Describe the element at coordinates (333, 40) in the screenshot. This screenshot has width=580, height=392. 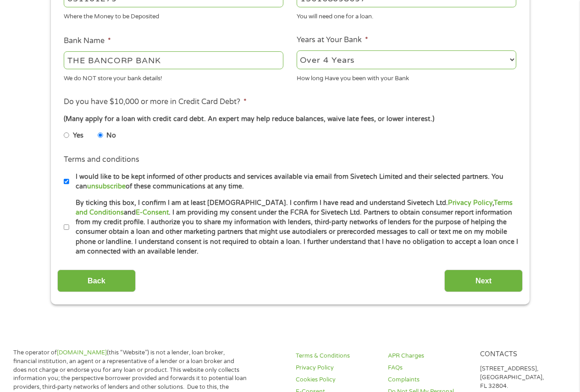
I see `label: Years at Your Bank` at that location.